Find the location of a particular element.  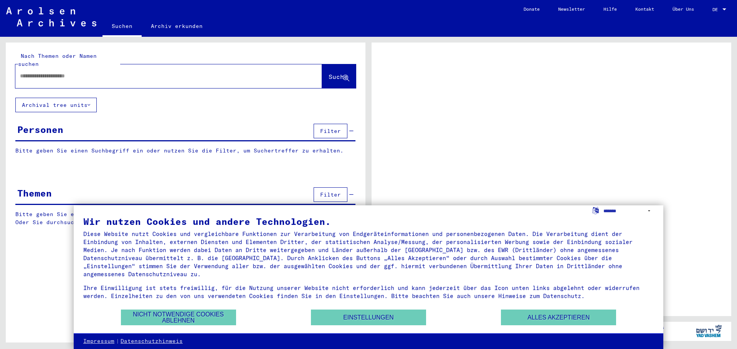

button: Einstellungen is located at coordinates (368, 318).